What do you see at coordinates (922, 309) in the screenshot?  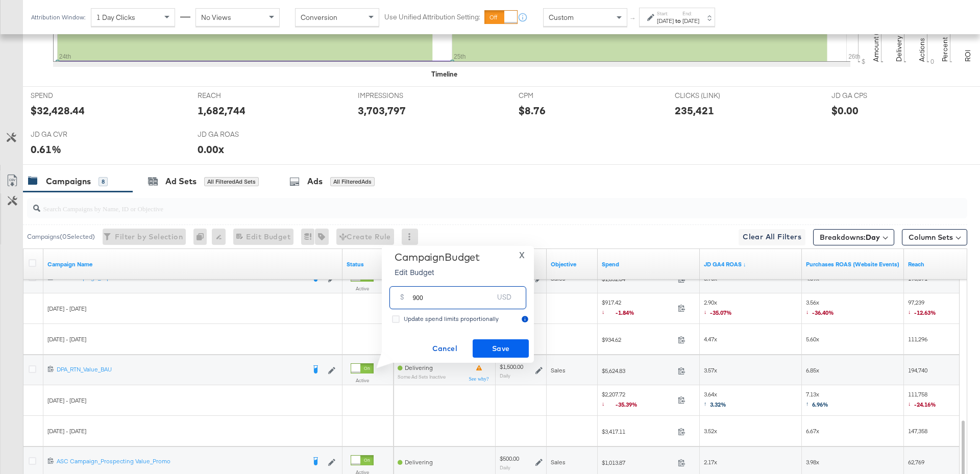 I see `span: 97,239` at bounding box center [922, 309].